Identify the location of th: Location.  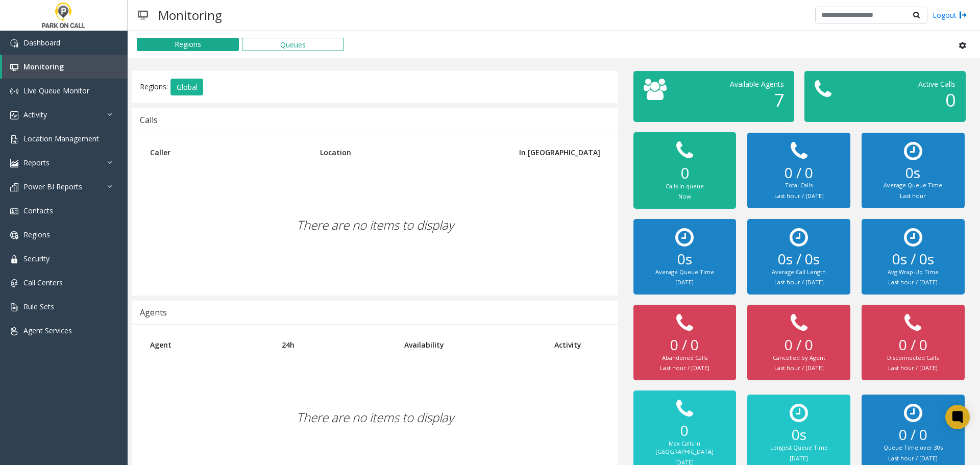
(403, 152).